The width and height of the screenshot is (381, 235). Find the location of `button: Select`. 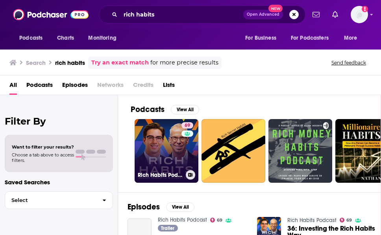

button: Select is located at coordinates (59, 200).